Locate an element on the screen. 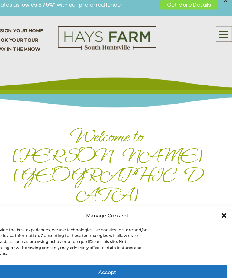 Image resolution: width=232 pixels, height=278 pixels. span: X is located at coordinates (224, 6).